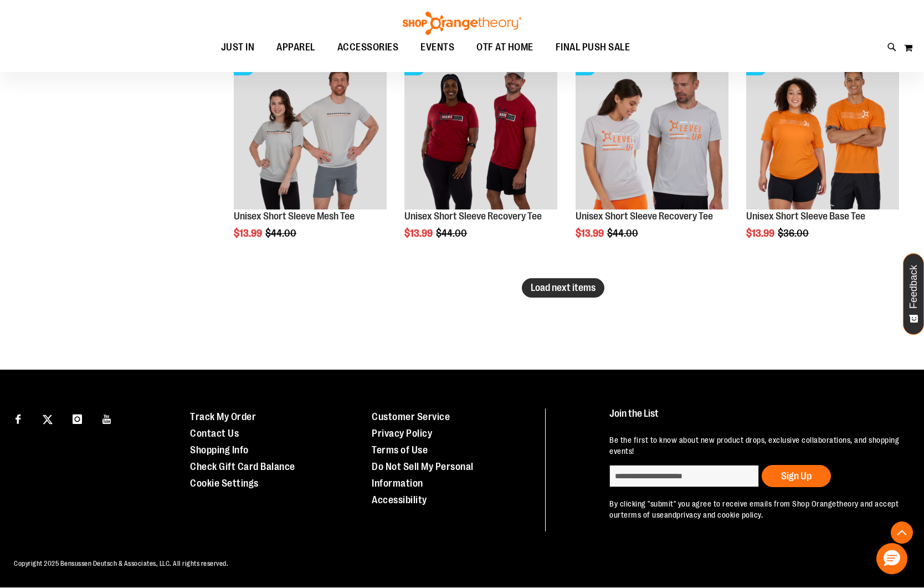 Image resolution: width=924 pixels, height=588 pixels. What do you see at coordinates (423, 475) in the screenshot?
I see `a: Do Not Sell My Personal Information` at bounding box center [423, 475].